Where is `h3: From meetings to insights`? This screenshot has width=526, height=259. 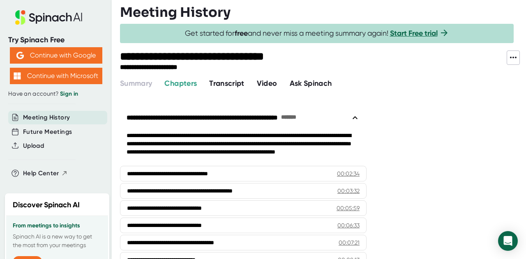
h3: From meetings to insights is located at coordinates (57, 226).